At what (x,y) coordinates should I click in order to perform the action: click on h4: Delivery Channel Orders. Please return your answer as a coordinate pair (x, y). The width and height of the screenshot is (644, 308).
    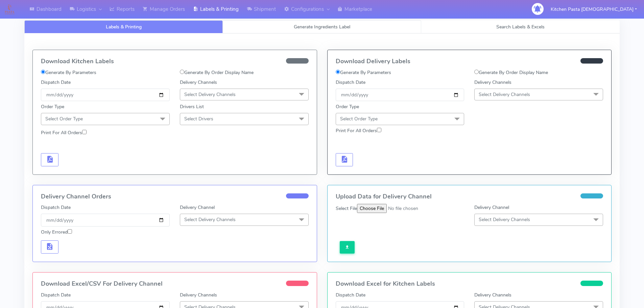
    Looking at the image, I should click on (175, 196).